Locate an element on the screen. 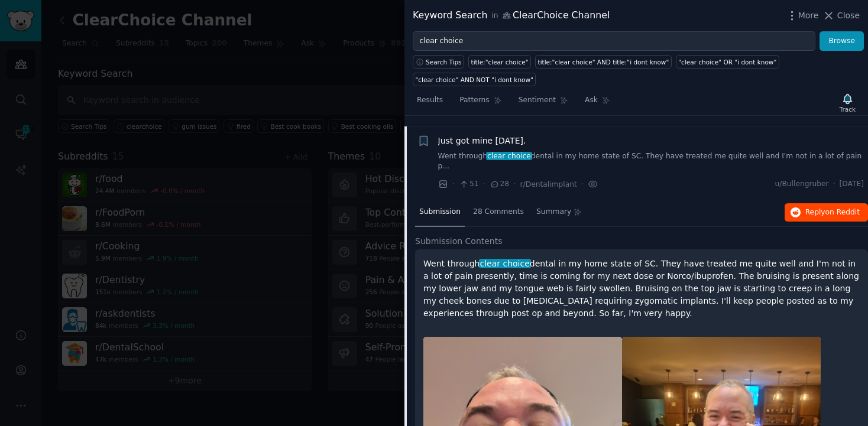 The width and height of the screenshot is (868, 426). a: Ask is located at coordinates (597, 103).